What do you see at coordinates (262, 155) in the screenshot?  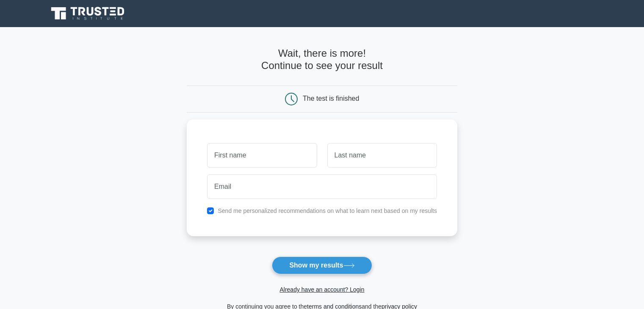 I see `input: First name` at bounding box center [262, 155].